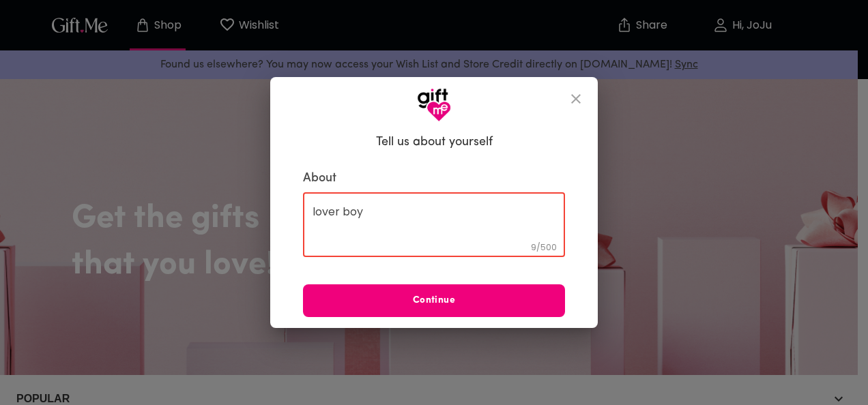  I want to click on button: close, so click(576, 99).